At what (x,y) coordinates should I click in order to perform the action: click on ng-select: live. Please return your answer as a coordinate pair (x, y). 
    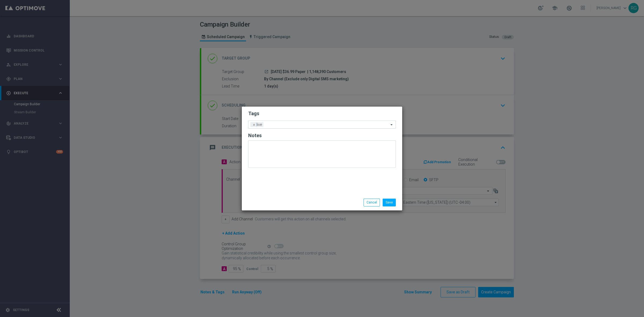
    Looking at the image, I should click on (322, 124).